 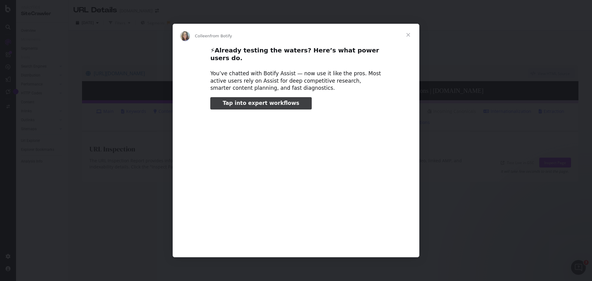 I want to click on span: Close, so click(x=409, y=35).